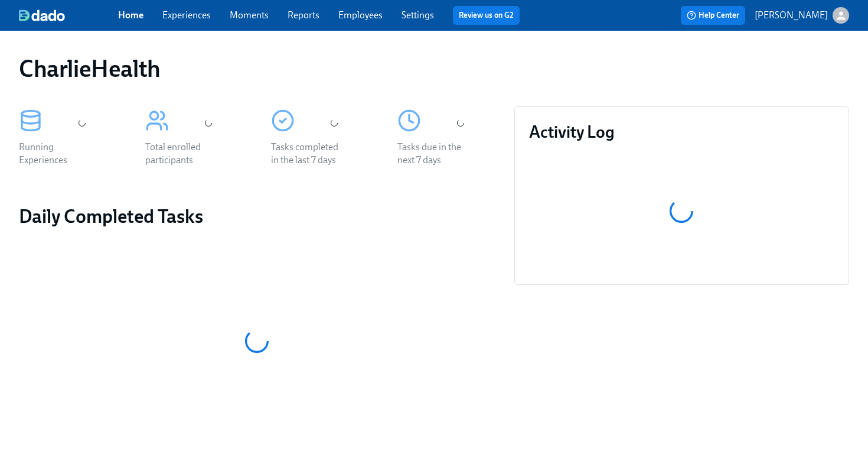 The height and width of the screenshot is (467, 868). What do you see at coordinates (42, 16) in the screenshot?
I see `img: dado` at bounding box center [42, 16].